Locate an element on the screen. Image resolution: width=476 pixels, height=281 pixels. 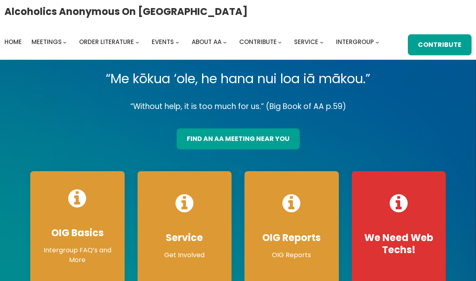
a: Home is located at coordinates (13, 42).